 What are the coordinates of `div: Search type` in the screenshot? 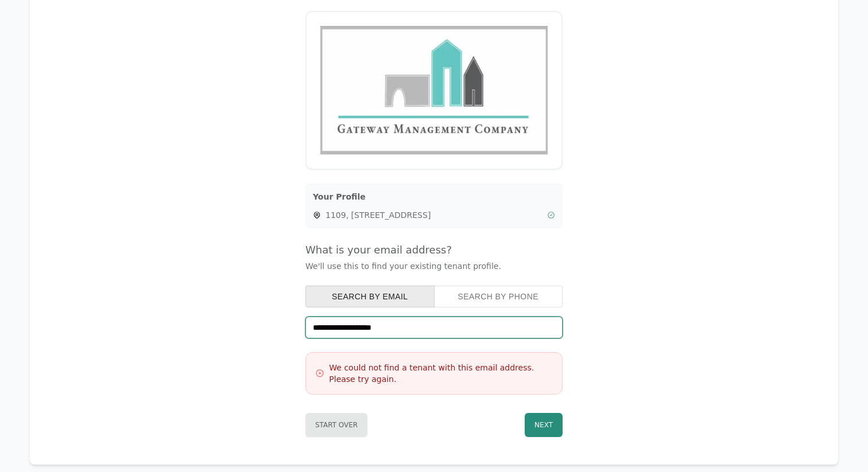 It's located at (434, 296).